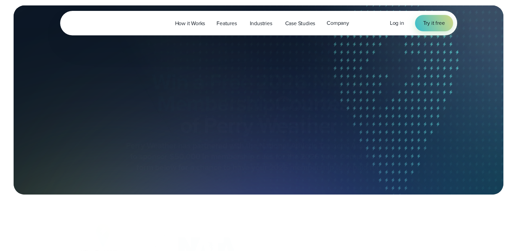  What do you see at coordinates (434, 23) in the screenshot?
I see `span: Try it free` at bounding box center [434, 23].